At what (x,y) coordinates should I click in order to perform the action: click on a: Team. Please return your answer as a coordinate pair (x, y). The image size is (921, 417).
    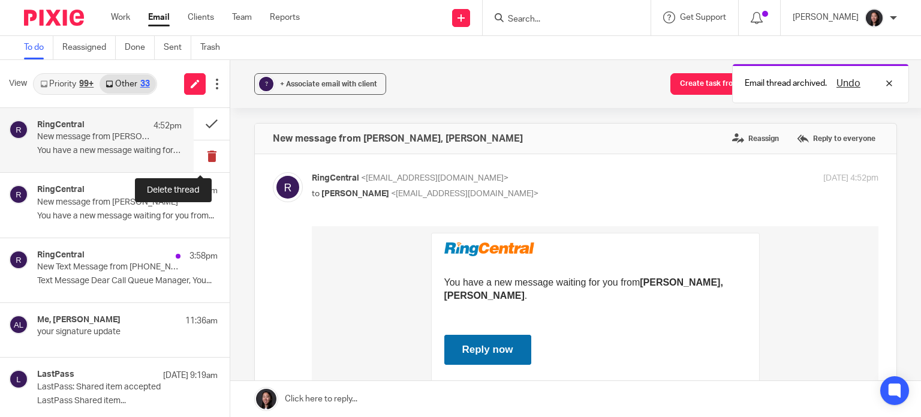
    Looking at the image, I should click on (242, 17).